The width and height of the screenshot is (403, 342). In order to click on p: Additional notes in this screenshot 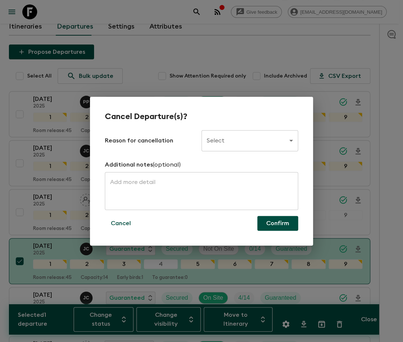, I will do `click(129, 165)`.